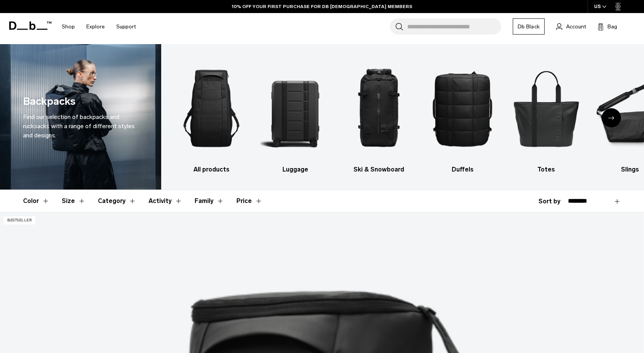  What do you see at coordinates (379, 114) in the screenshot?
I see `li: 3 / 10` at bounding box center [379, 114].